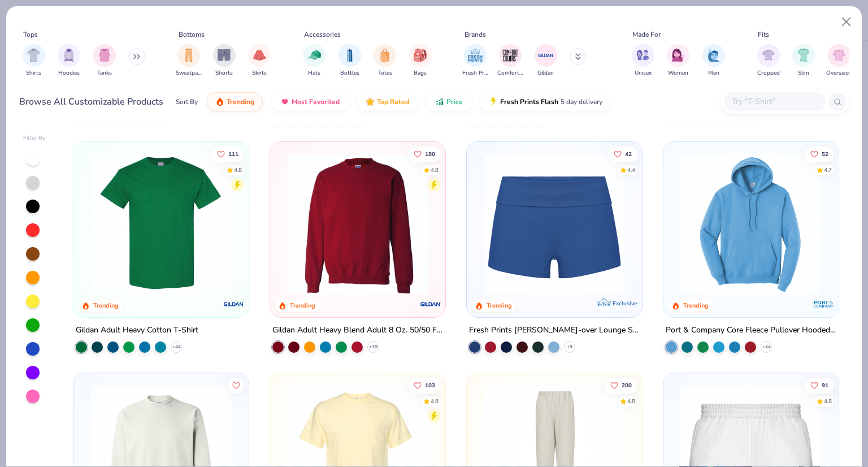 This screenshot has height=467, width=868. I want to click on span: Women, so click(678, 73).